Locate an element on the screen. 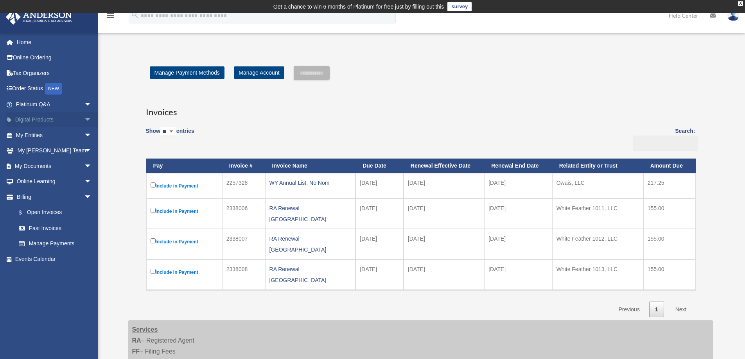 This screenshot has width=745, height=359. div: WY Annual List, No Nom is located at coordinates (310, 183).